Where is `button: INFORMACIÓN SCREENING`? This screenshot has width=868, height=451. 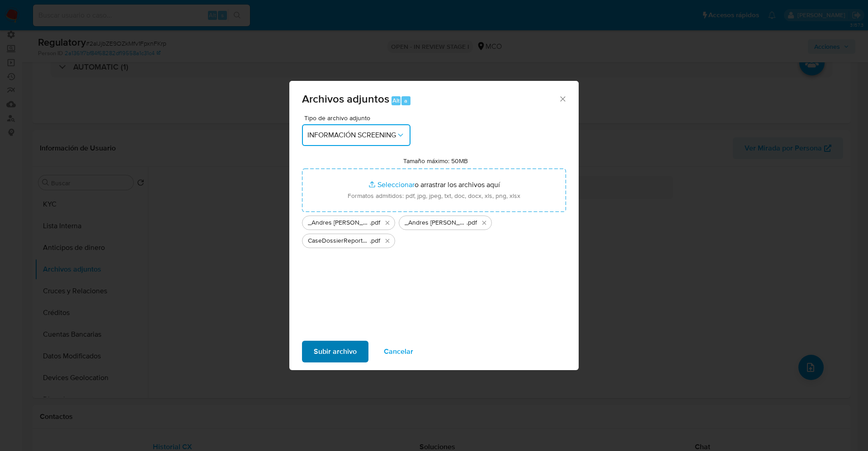 button: INFORMACIÓN SCREENING is located at coordinates (356, 135).